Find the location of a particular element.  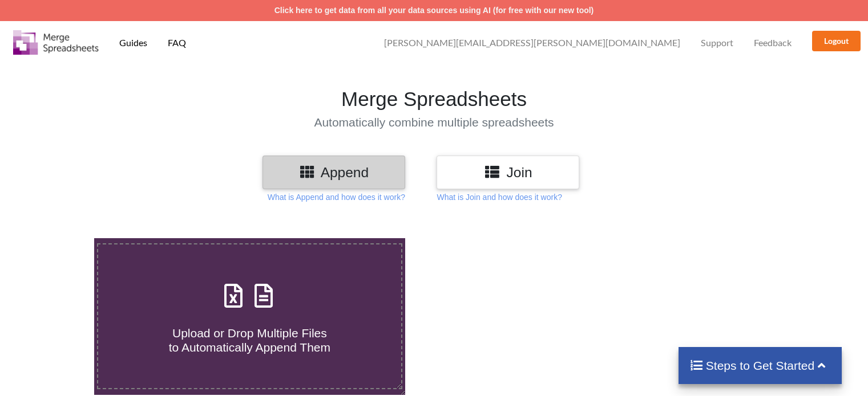

img: Logo.png is located at coordinates (56, 42).